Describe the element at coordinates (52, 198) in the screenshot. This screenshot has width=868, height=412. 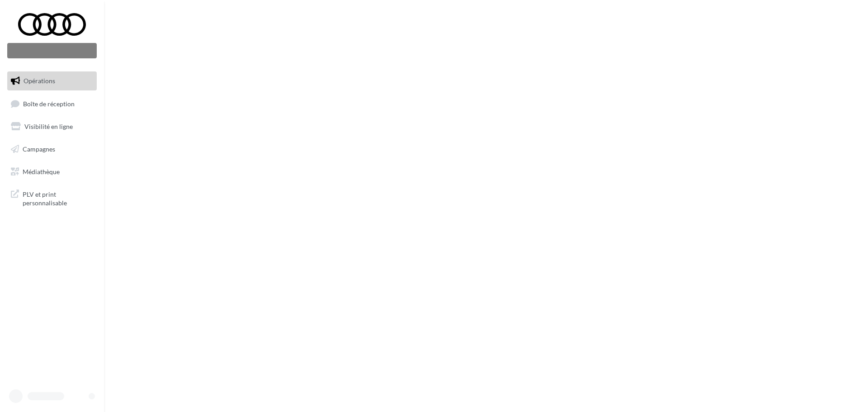
I see `a: PLV et print personnalisable` at that location.